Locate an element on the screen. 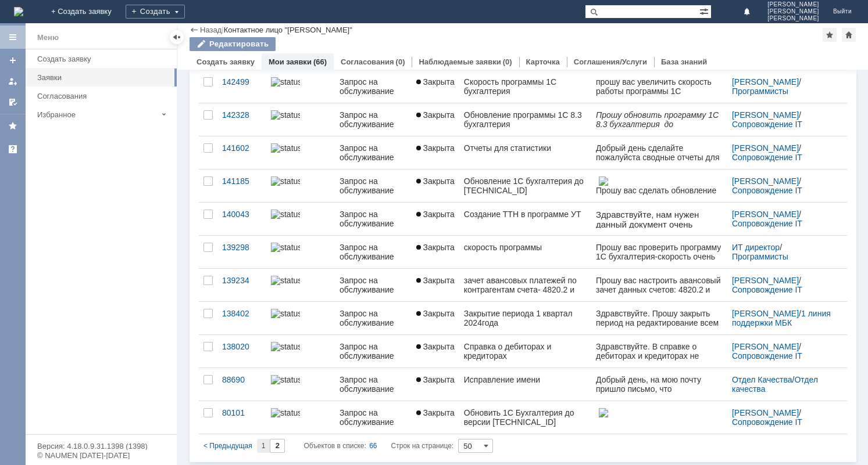 The width and height of the screenshot is (868, 465). a: 141185 is located at coordinates (241, 185).